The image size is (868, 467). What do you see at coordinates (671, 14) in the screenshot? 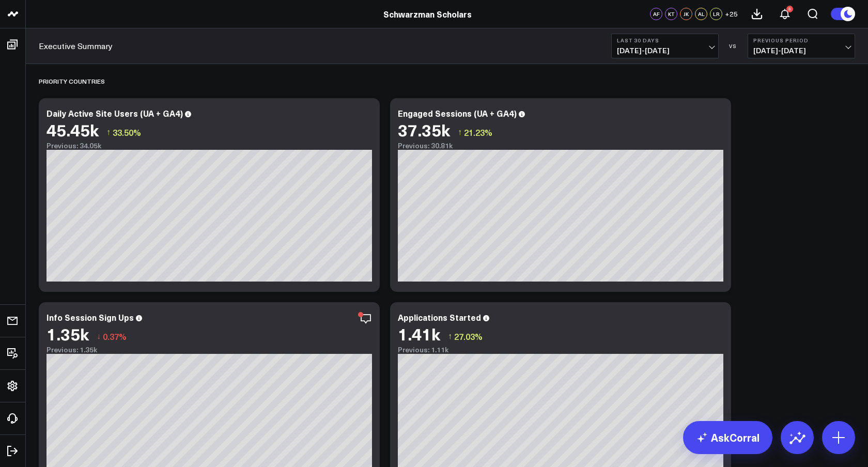
I see `div: KT` at bounding box center [671, 14].